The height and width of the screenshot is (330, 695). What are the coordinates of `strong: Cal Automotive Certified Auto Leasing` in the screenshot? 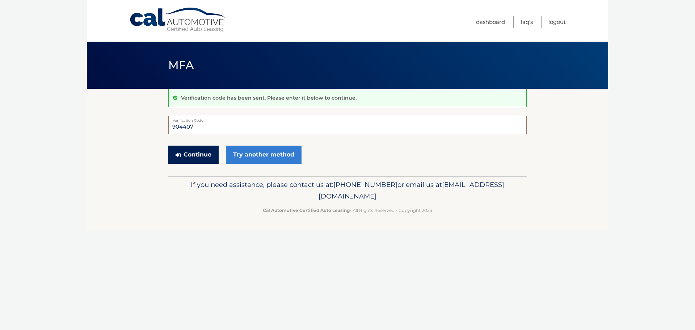 It's located at (306, 210).